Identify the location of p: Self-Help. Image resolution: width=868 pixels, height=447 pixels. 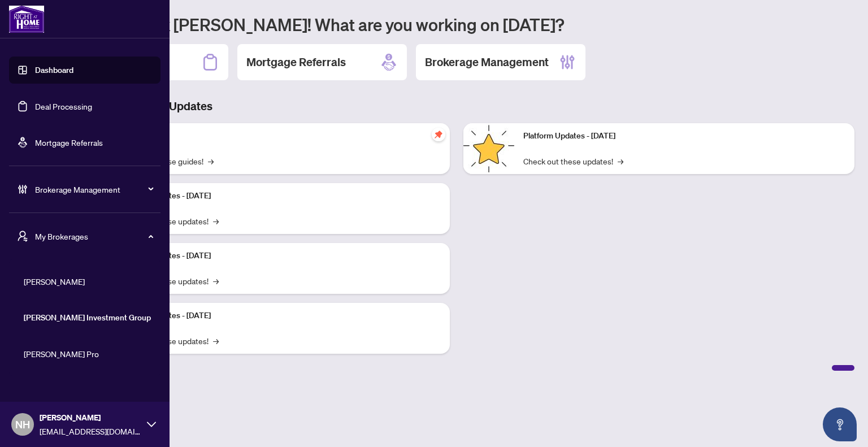
(280, 136).